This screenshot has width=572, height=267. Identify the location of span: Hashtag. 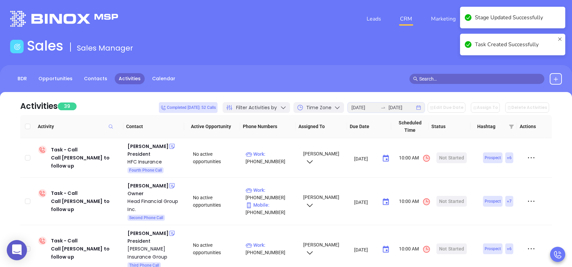
(491, 126).